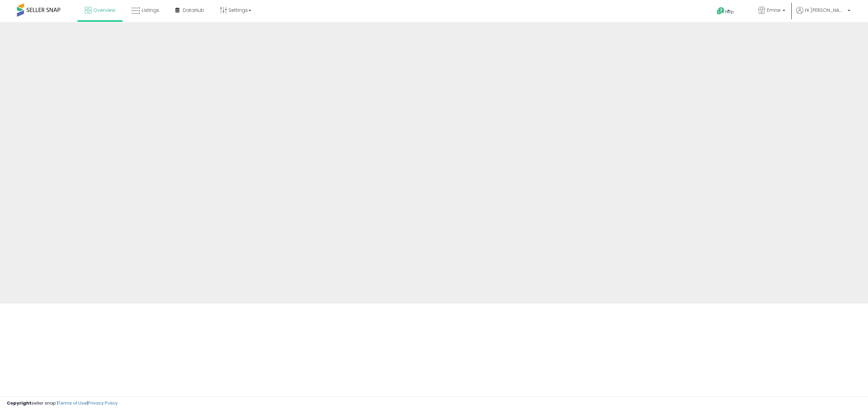 The height and width of the screenshot is (410, 868). I want to click on span: Emne, so click(774, 10).